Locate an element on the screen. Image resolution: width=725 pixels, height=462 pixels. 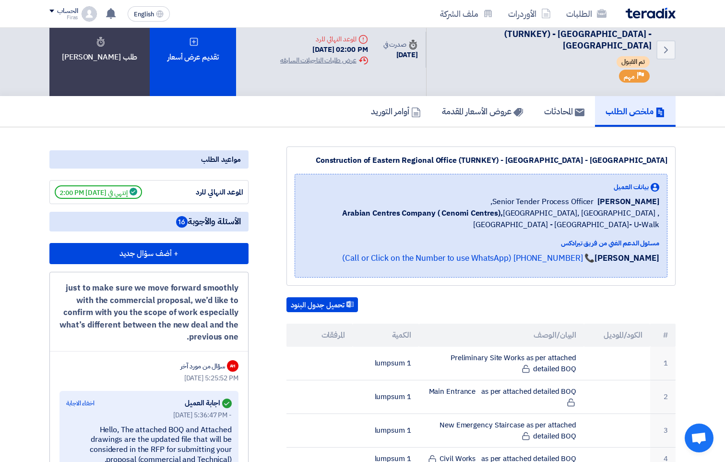
b: Arabian Centres Company ( Cenomi Centres), is located at coordinates (422, 213).